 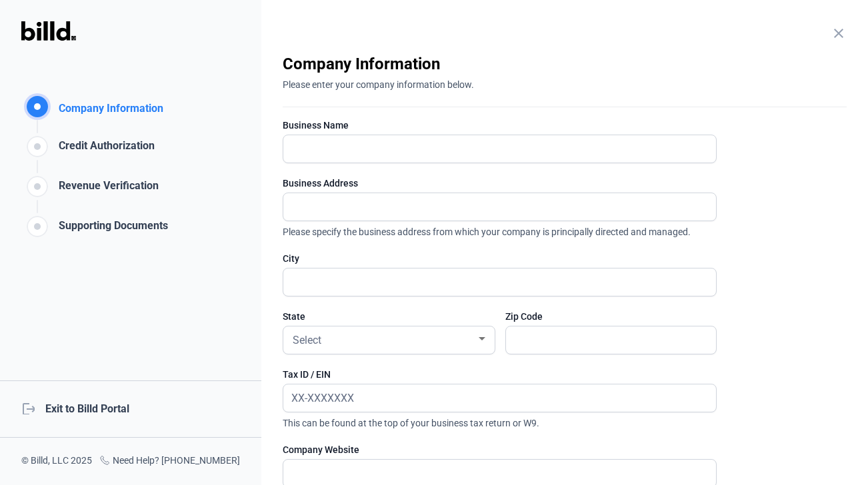 I want to click on div: Please enter your company information below., so click(x=565, y=82).